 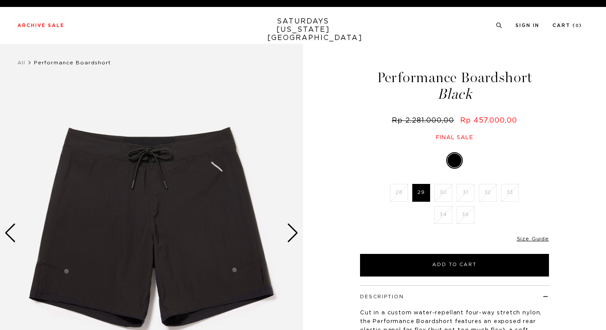 What do you see at coordinates (577, 26) in the screenshot?
I see `small: 0` at bounding box center [577, 26].